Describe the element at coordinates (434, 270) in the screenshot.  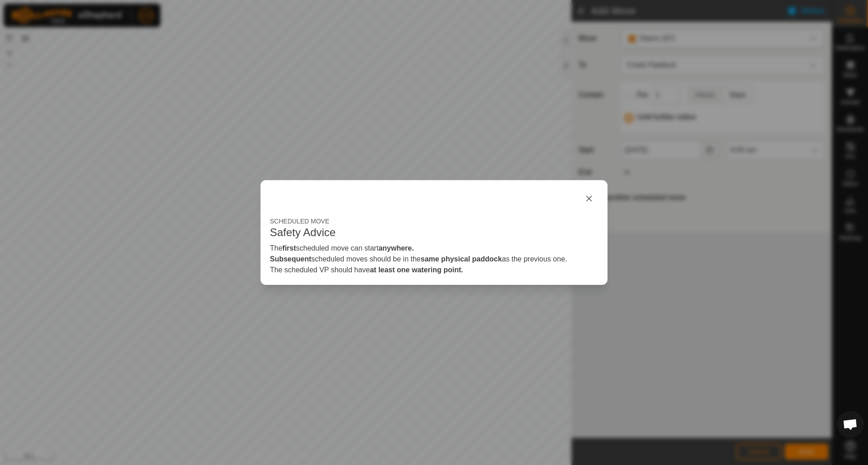
I see `li: The scheduled VP should have` at that location.